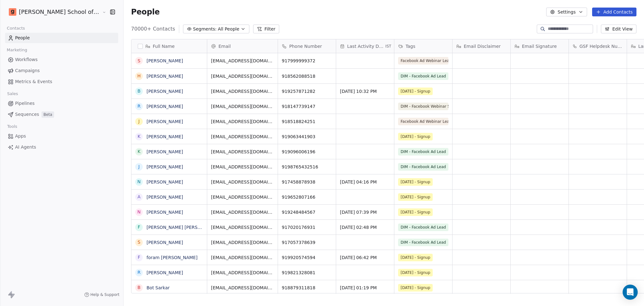 The height and width of the screenshot is (306, 644). Describe the element at coordinates (598, 46) in the screenshot. I see `div: GSF Helpdesk Number` at that location.